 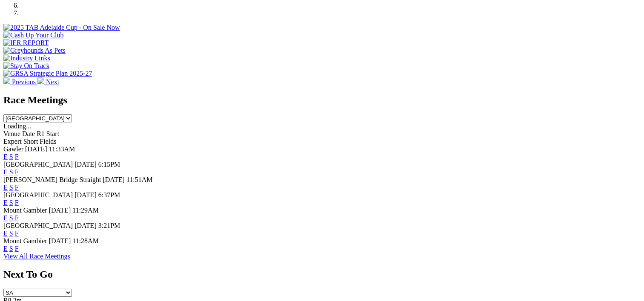 What do you see at coordinates (48, 82) in the screenshot?
I see `a: Next` at bounding box center [48, 82].